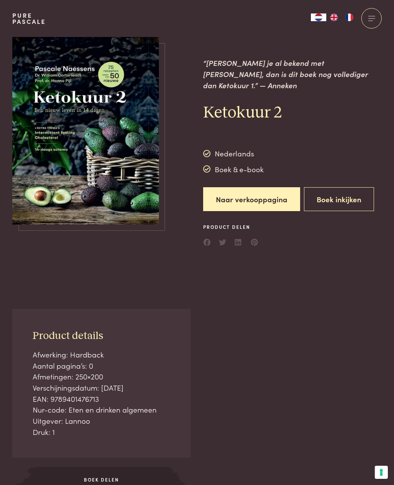  What do you see at coordinates (339, 199) in the screenshot?
I see `button: Boek inkijken` at bounding box center [339, 199].